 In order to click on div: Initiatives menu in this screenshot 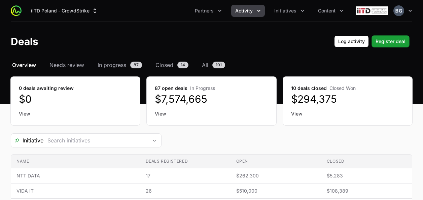, I will do `click(289, 11)`.